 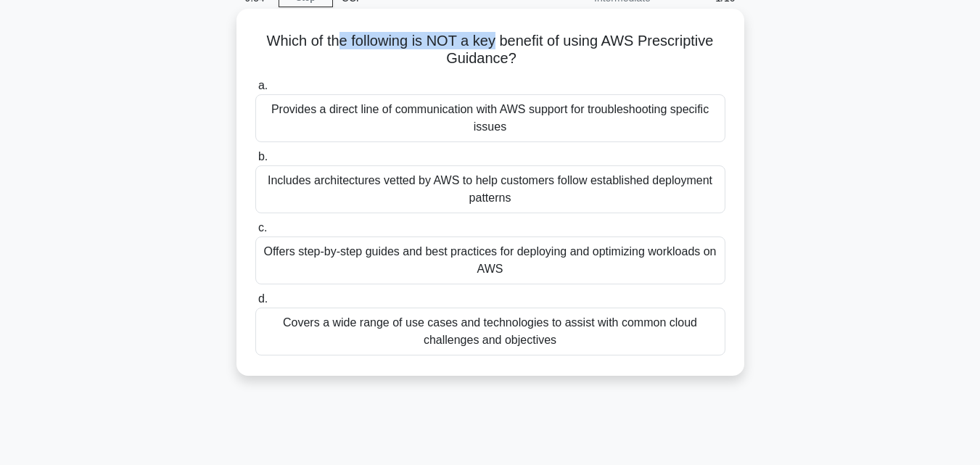 I want to click on span: a., so click(x=262, y=85).